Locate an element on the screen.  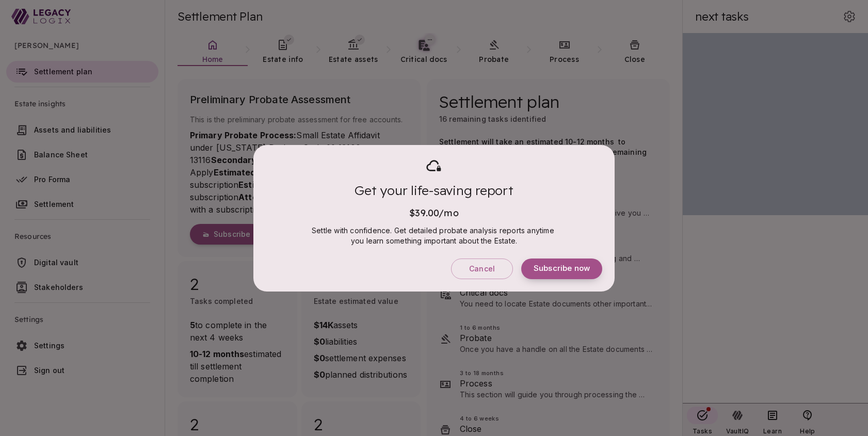
span: Cancel is located at coordinates (482, 269).